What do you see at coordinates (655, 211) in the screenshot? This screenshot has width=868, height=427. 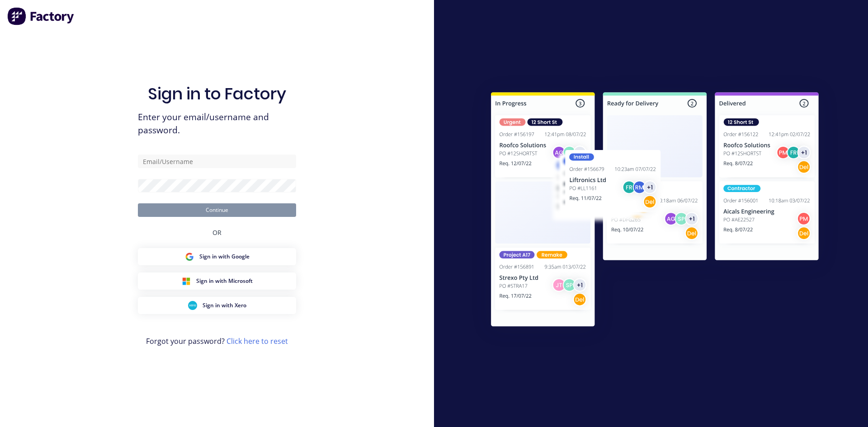 I see `img: Sign in` at bounding box center [655, 211].